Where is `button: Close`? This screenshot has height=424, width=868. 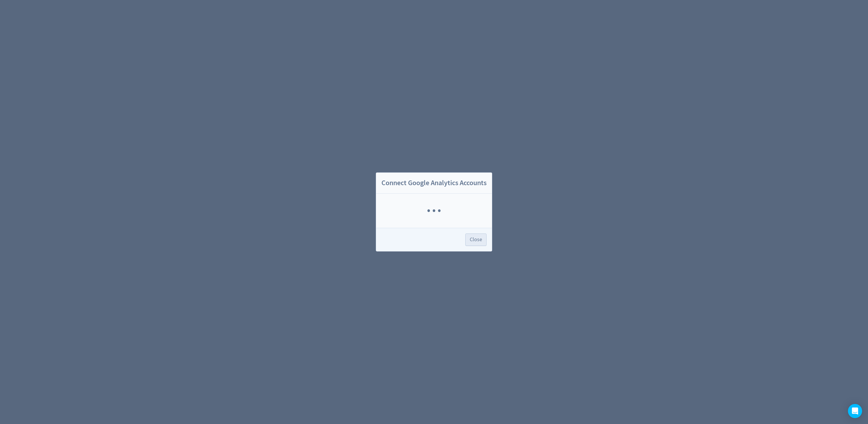
button: Close is located at coordinates (476, 240).